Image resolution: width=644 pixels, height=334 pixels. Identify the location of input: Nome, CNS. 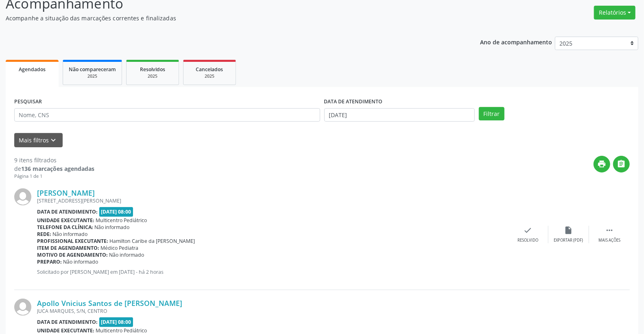
(167, 115).